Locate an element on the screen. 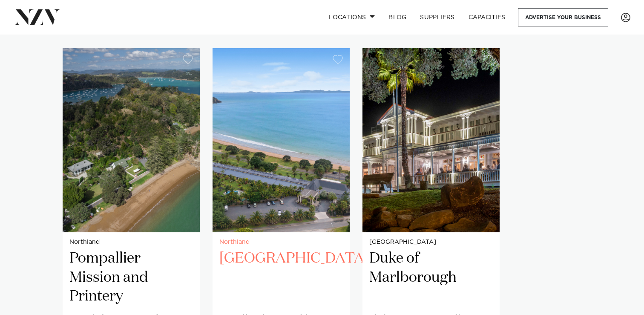 This screenshot has height=315, width=644. a: Capacities is located at coordinates (487, 17).